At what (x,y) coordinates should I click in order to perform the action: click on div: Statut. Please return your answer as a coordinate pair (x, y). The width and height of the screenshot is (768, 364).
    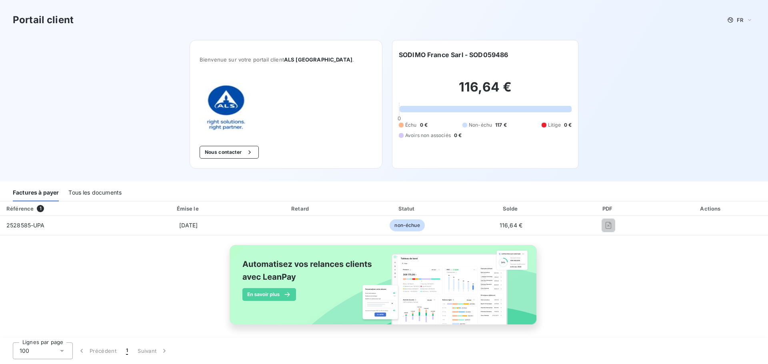
    Looking at the image, I should click on (407, 209).